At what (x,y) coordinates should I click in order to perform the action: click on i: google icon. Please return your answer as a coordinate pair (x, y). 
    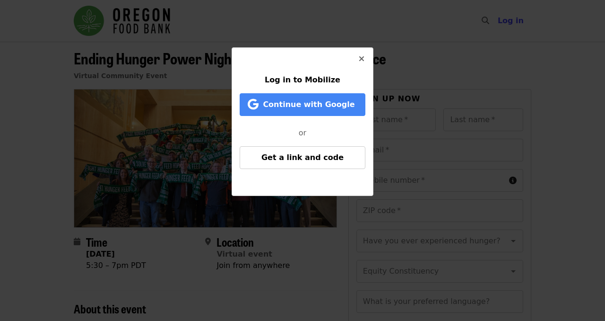
    Looking at the image, I should click on (253, 104).